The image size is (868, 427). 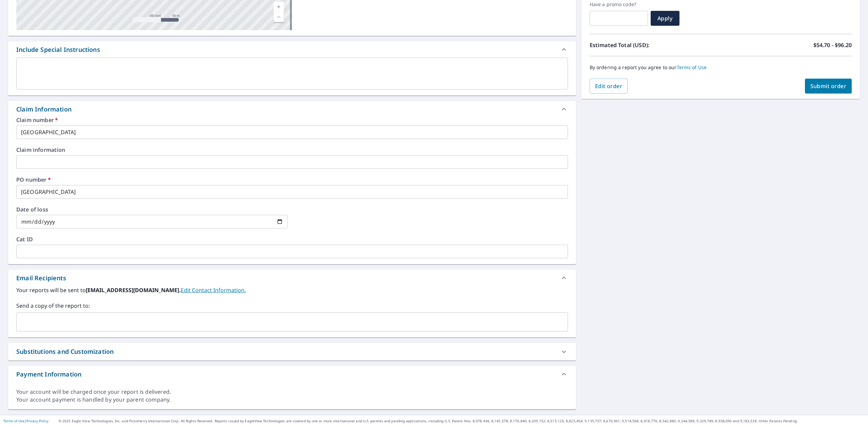 What do you see at coordinates (292, 239) in the screenshot?
I see `label: Cat ID` at bounding box center [292, 239].